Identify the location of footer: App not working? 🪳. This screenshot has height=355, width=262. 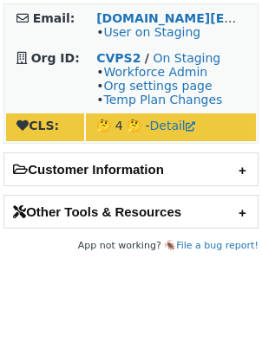
(131, 246).